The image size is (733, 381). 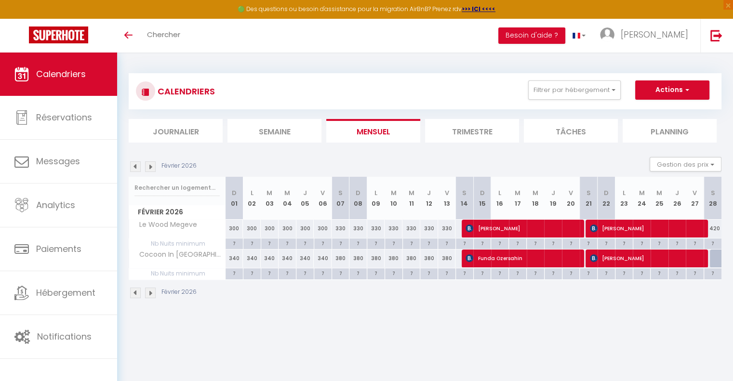 What do you see at coordinates (64, 117) in the screenshot?
I see `span: Réservations` at bounding box center [64, 117].